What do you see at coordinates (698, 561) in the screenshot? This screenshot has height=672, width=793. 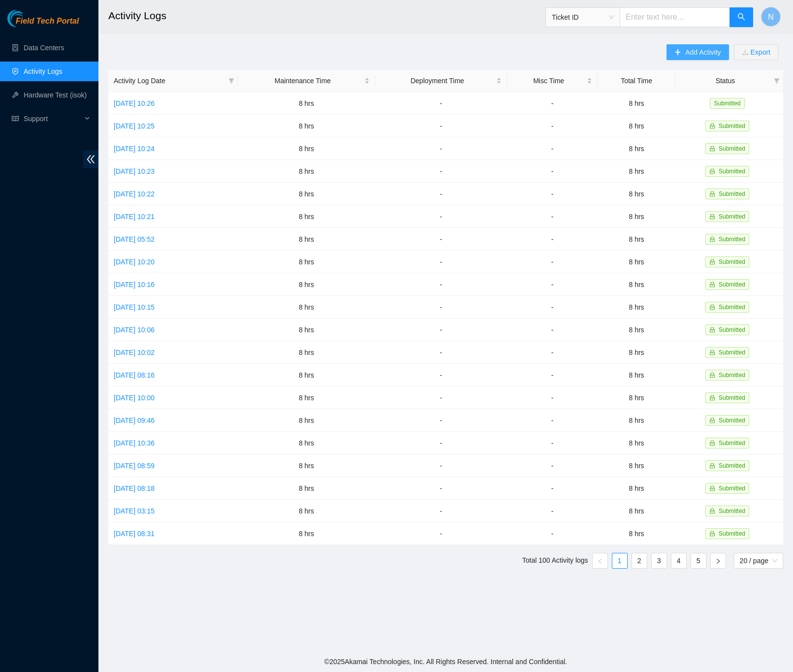 I see `a: 5` at bounding box center [698, 561].